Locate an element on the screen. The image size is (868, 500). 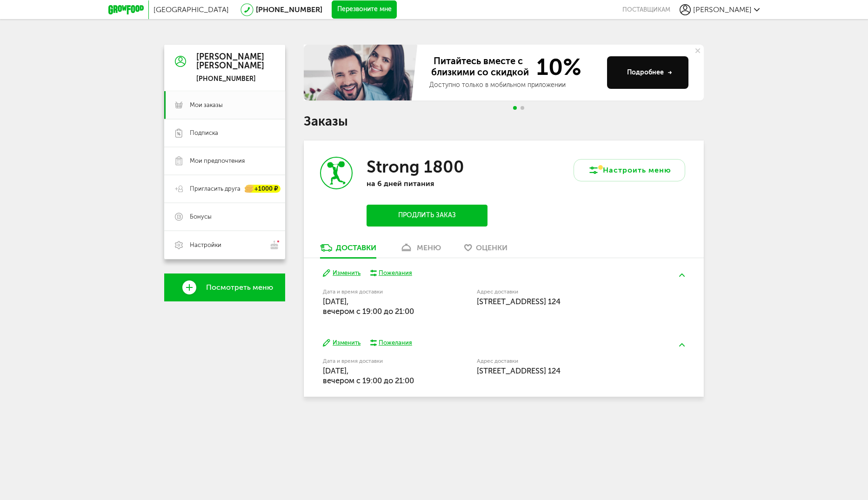
div: +1000 ₽ is located at coordinates (263, 189).